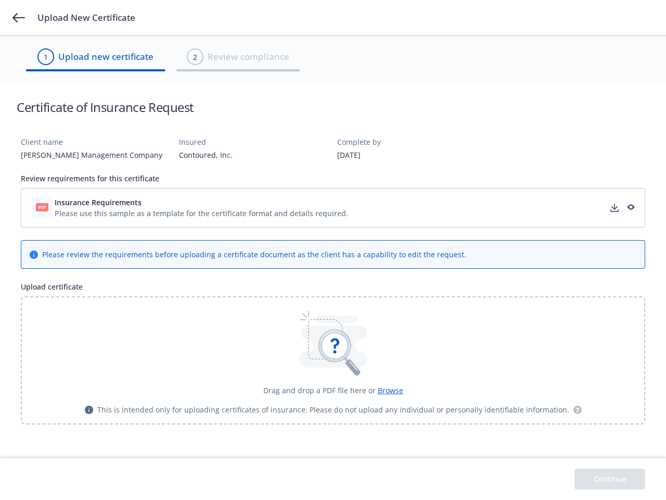 The image size is (666, 500). Describe the element at coordinates (96, 142) in the screenshot. I see `div: Client name` at that location.